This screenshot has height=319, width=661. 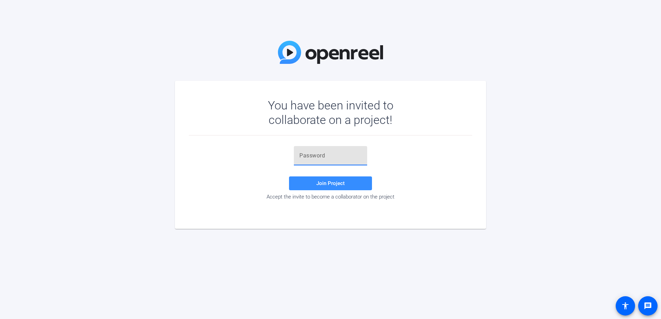 I want to click on div: You have been invited to collaborate on a project!, so click(x=331, y=113).